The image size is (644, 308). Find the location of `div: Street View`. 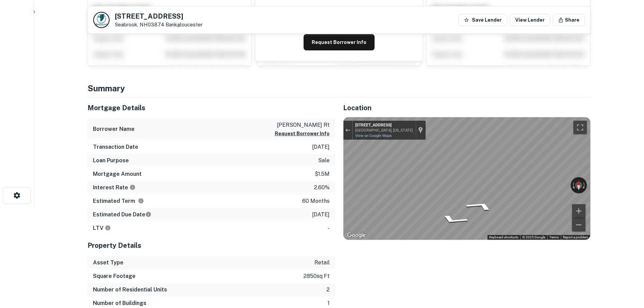

div: Street View is located at coordinates (467, 179).